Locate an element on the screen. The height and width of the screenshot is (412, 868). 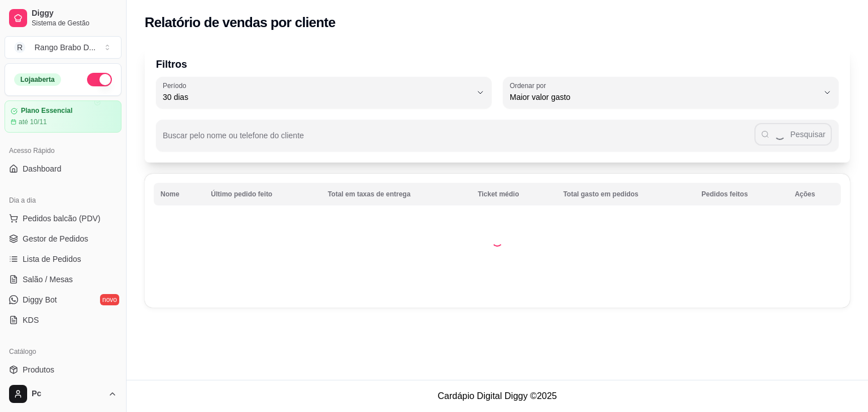
a: Produtos is located at coordinates (63, 370).